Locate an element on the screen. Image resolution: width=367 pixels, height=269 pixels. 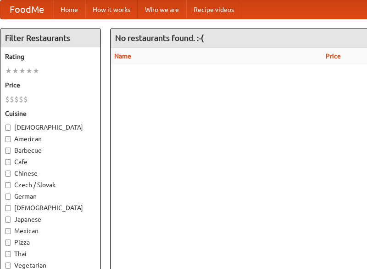
input: American is located at coordinates (8, 139).